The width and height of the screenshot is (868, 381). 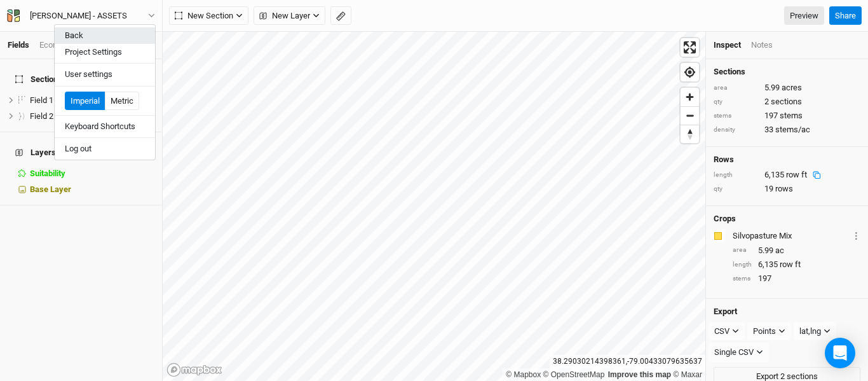 I want to click on a: User settings, so click(x=105, y=74).